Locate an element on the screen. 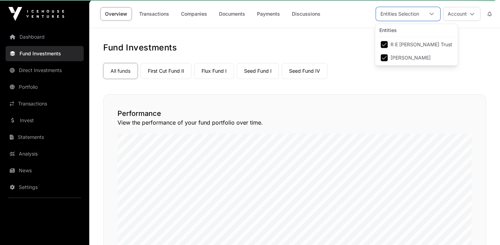 The image size is (500, 245). a: Direct Investments is located at coordinates (45, 70).